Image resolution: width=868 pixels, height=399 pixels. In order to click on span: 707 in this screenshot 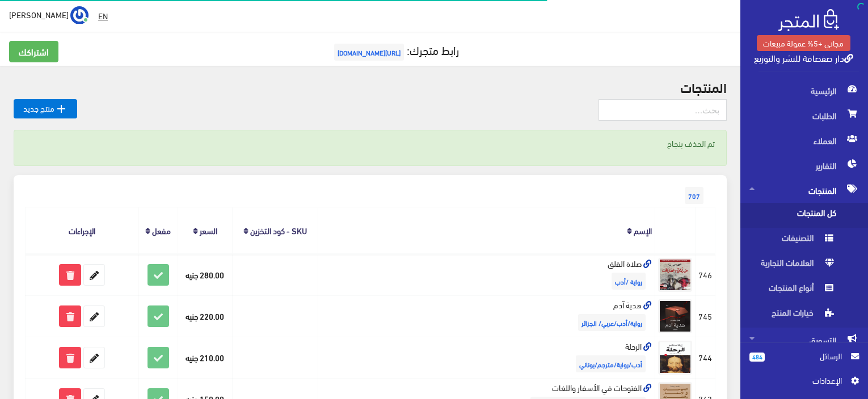, I will do `click(693, 195)`.